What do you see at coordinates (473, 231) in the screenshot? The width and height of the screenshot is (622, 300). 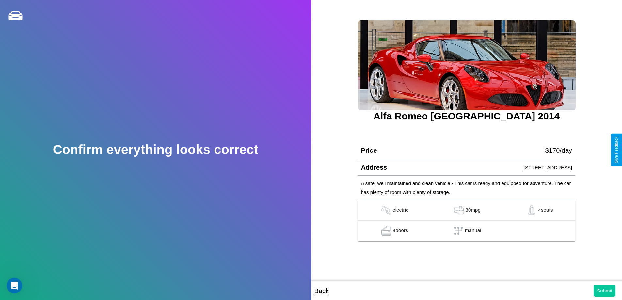 I see `p: manual` at bounding box center [473, 231].